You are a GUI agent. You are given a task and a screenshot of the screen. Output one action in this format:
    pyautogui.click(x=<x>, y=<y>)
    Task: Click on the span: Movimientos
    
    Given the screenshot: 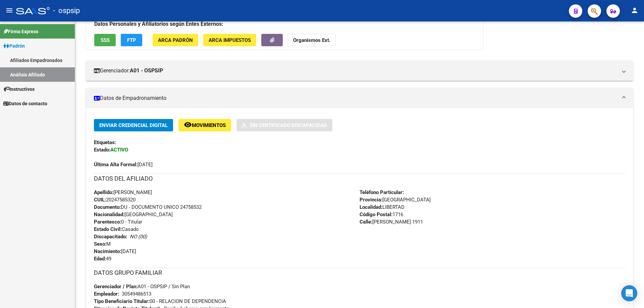 What is the action you would take?
    pyautogui.click(x=209, y=125)
    